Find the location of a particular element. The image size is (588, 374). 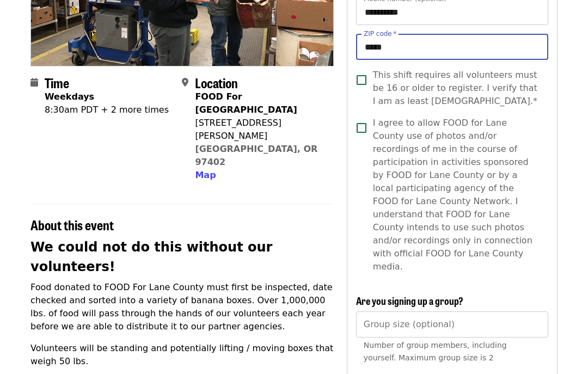

strong: Weekdays is located at coordinates (69, 97).